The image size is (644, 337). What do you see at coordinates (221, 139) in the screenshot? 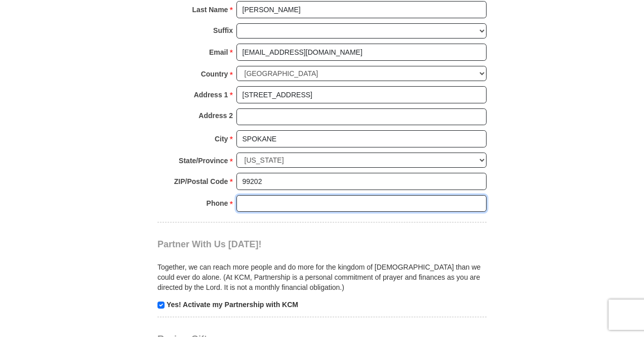
I see `strong: City` at bounding box center [221, 139].